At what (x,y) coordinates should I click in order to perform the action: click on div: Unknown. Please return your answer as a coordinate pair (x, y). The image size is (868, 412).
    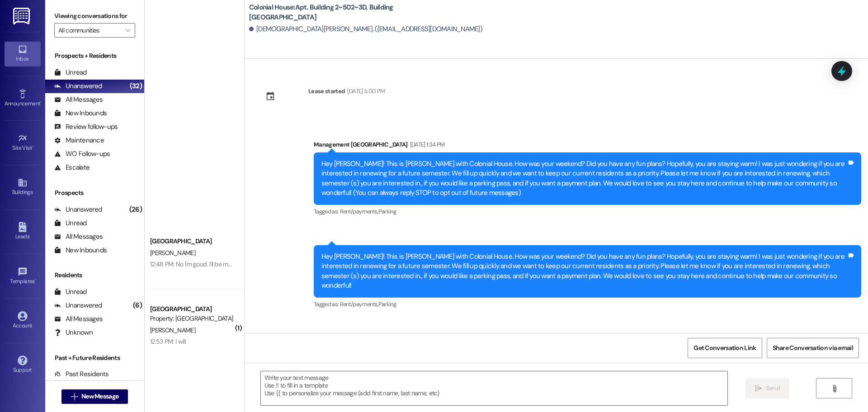
    Looking at the image, I should click on (73, 332).